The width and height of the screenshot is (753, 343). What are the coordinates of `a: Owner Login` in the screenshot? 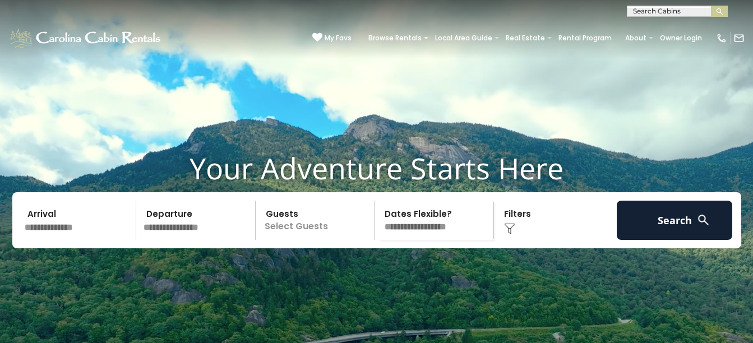 It's located at (681, 38).